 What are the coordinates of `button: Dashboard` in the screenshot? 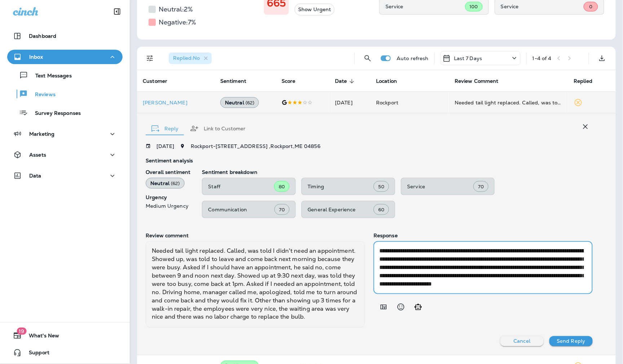 It's located at (65, 36).